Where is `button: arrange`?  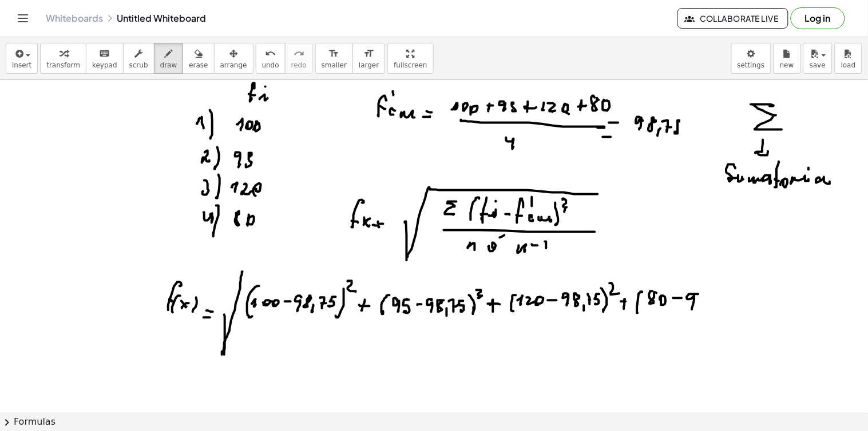
button: arrange is located at coordinates (233, 59).